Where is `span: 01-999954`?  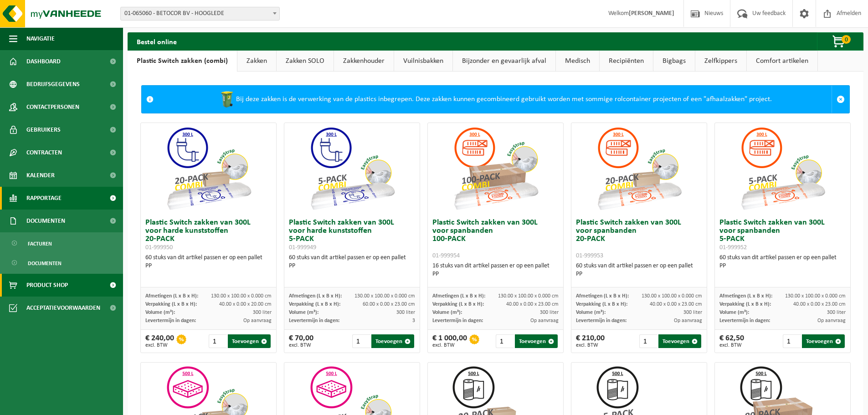 span: 01-999954 is located at coordinates (446, 256).